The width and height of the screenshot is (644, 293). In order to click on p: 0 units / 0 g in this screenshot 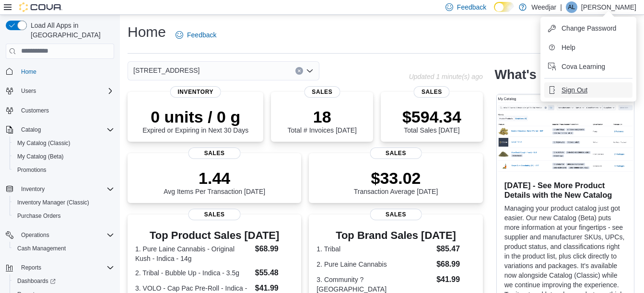, I will do `click(195, 117)`.